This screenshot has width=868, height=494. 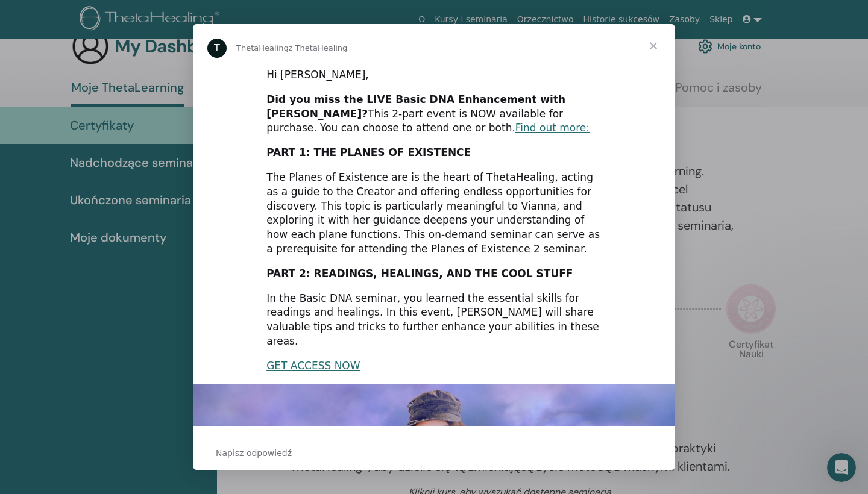 I want to click on div: Otwórz rozmowę i odpowiedz, so click(x=434, y=452).